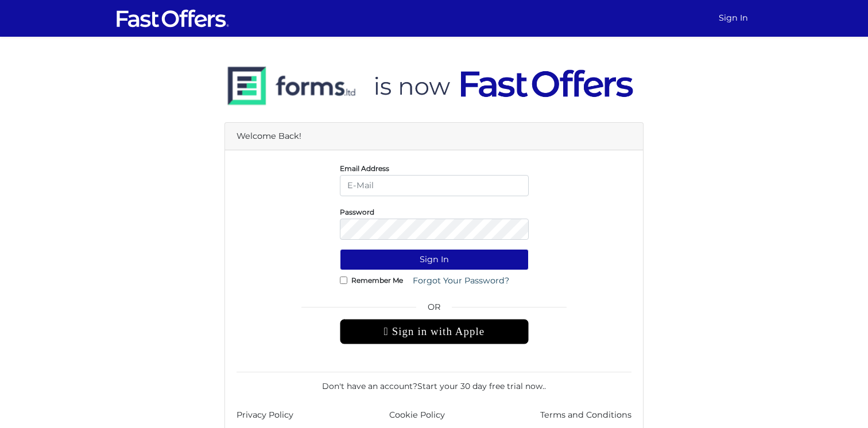 The width and height of the screenshot is (868, 428). I want to click on a: Sign In, so click(733, 18).